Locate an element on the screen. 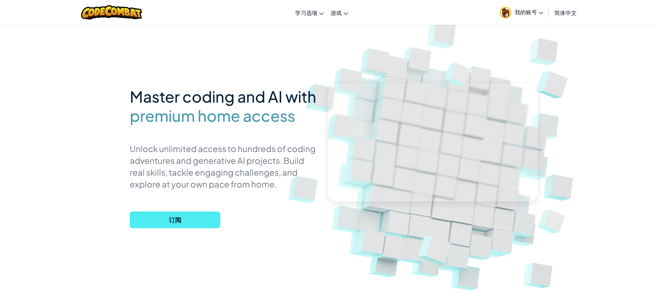 This screenshot has height=295, width=656. span: 游戏 is located at coordinates (336, 13).